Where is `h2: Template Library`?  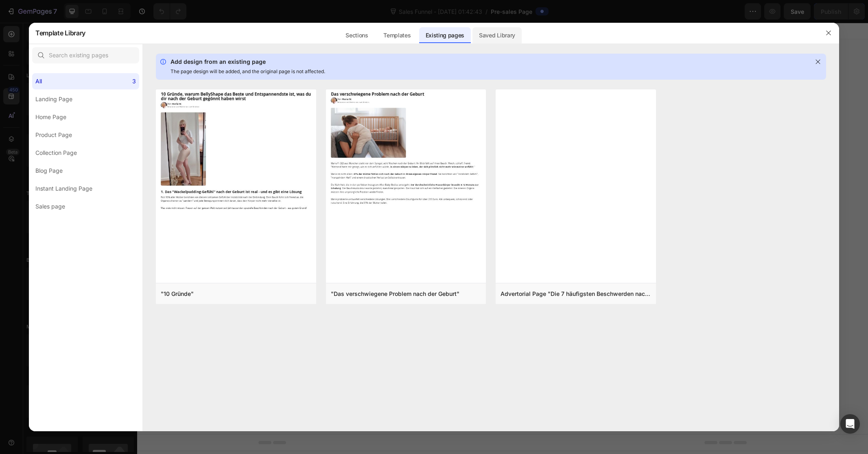
h2: Template Library is located at coordinates (60, 33).